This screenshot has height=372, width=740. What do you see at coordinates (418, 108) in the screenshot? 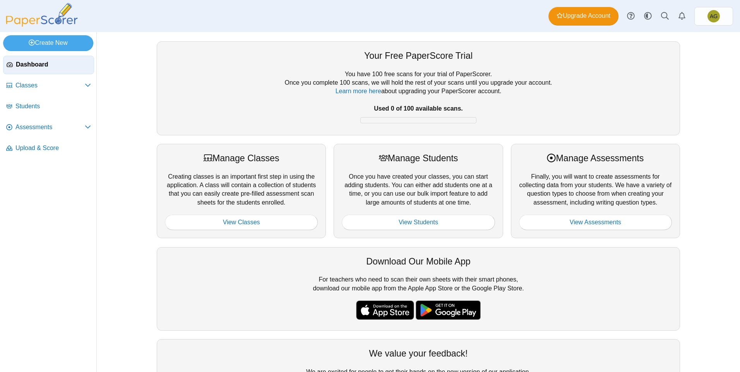
I see `b: Used 0 of 100 available scans.` at bounding box center [418, 108].